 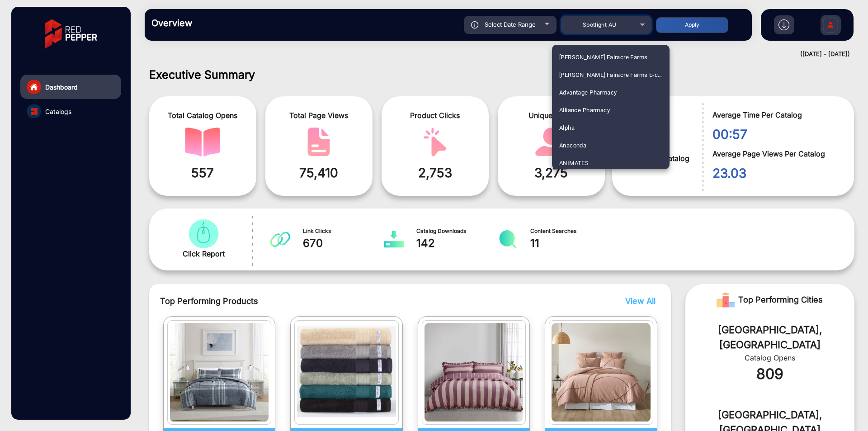 I want to click on span: Anaconda, so click(x=573, y=145).